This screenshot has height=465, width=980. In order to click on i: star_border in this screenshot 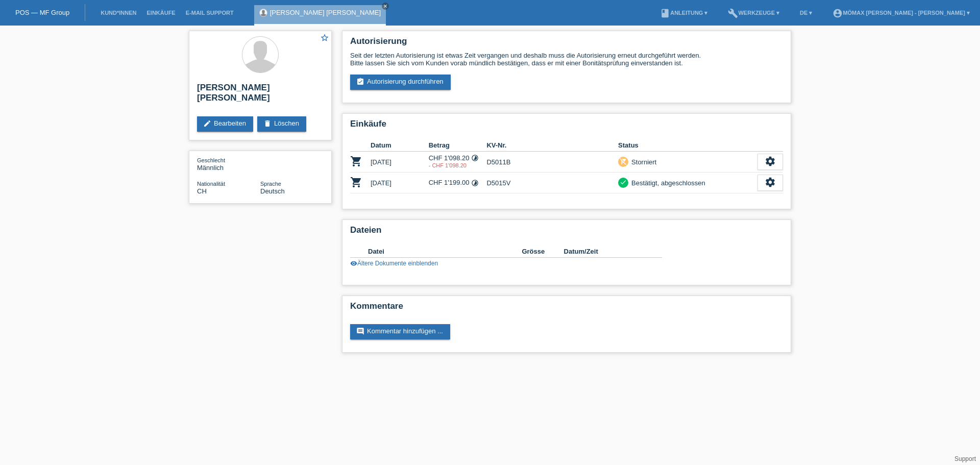, I will do `click(325, 38)`.